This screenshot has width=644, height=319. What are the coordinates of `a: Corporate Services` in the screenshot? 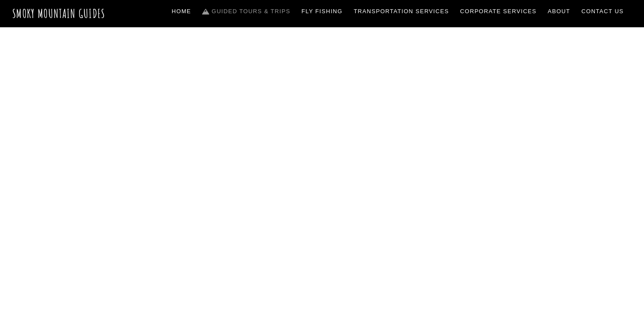 It's located at (499, 12).